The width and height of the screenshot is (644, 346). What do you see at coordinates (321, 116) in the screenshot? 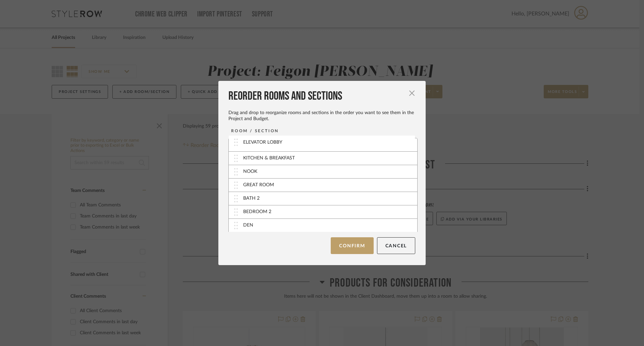
I see `div: Drag and drop to reorganize rooms and sections in the order you want to see them in the Project a...` at bounding box center [321, 116].